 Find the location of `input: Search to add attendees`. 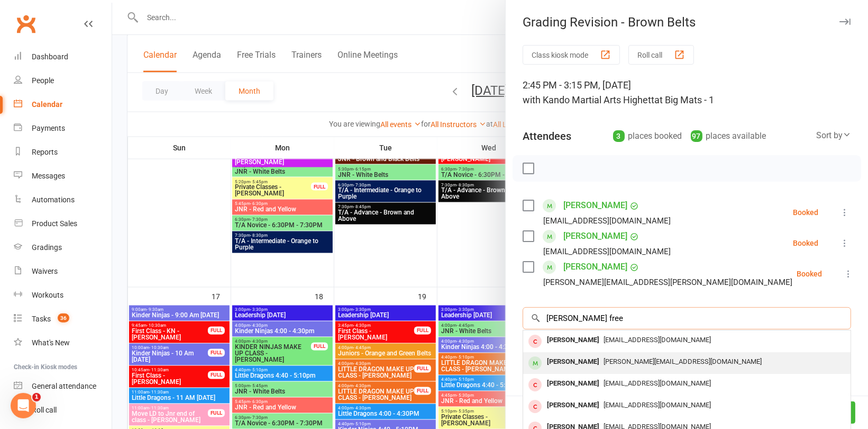

input: Search to add attendees is located at coordinates (687, 319).